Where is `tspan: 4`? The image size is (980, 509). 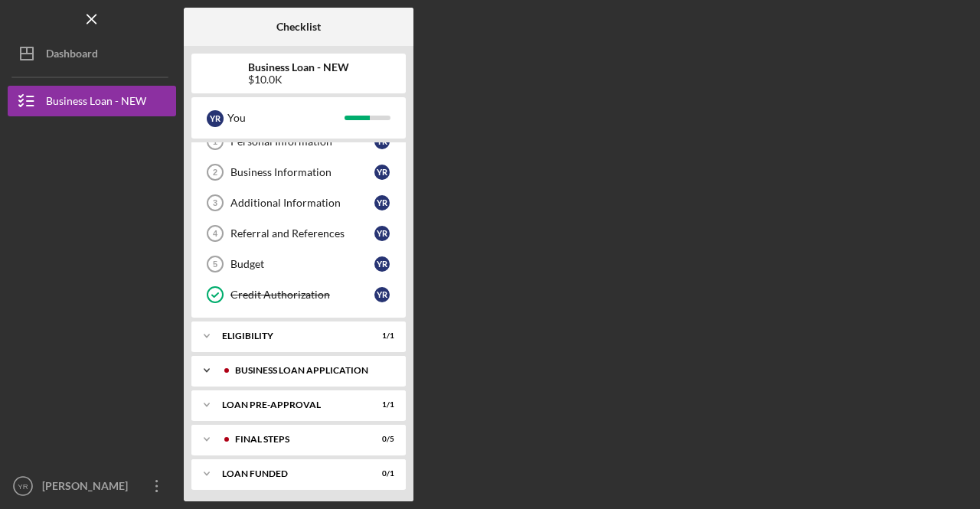
tspan: 4 is located at coordinates (215, 234).